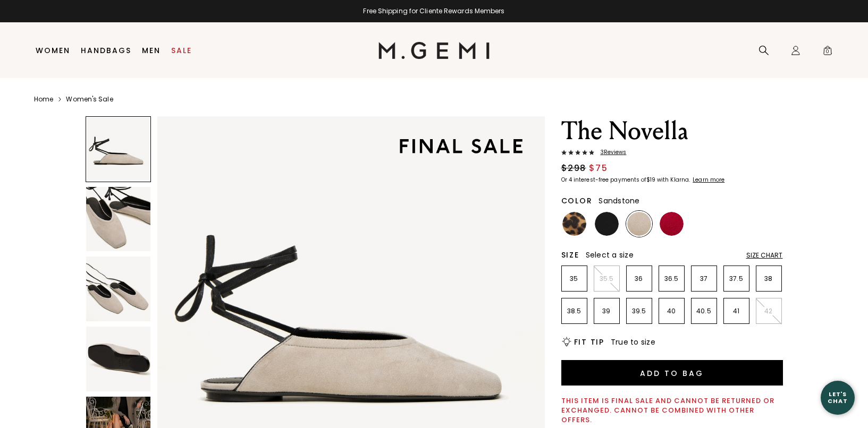 This screenshot has width=868, height=428. I want to click on div: Let's Chat, so click(838, 398).